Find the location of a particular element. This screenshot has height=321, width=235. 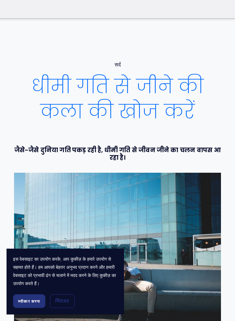

font: गिरावट is located at coordinates (62, 301).